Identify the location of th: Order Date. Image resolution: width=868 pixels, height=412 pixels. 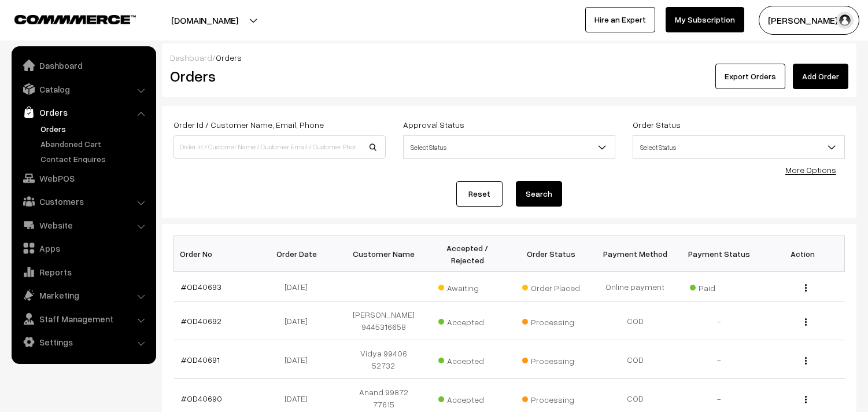
(300, 254).